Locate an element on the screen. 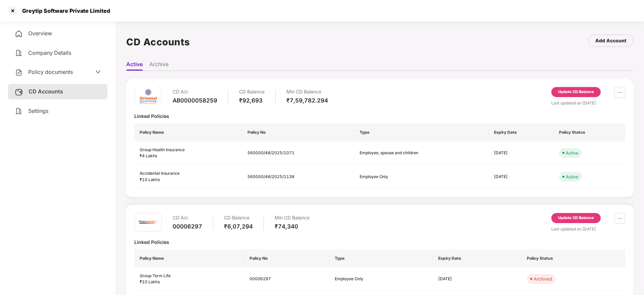 This screenshot has height=295, width=644. div: AB0000058259 is located at coordinates (195, 100).